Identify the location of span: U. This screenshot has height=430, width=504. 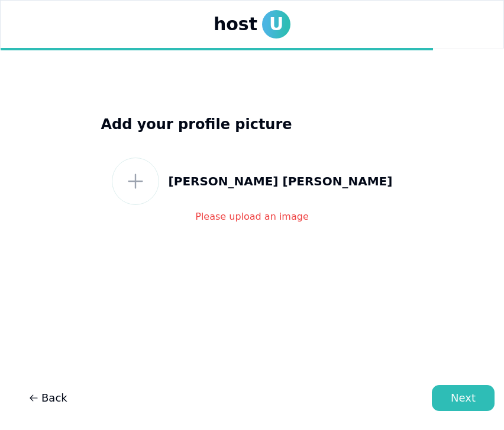
(276, 24).